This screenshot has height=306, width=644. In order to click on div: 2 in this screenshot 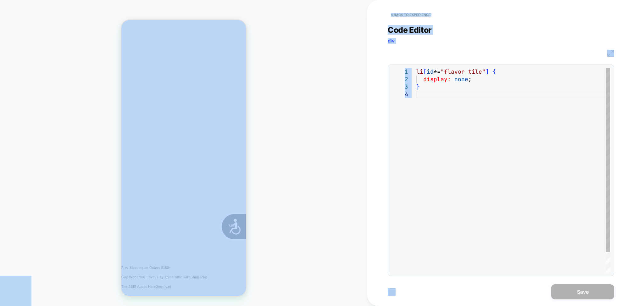, I will do `click(400, 79)`.